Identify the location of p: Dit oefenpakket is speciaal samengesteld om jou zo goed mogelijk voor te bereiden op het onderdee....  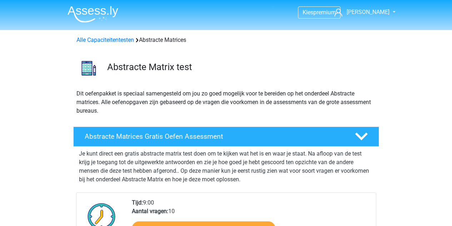
(226, 102).